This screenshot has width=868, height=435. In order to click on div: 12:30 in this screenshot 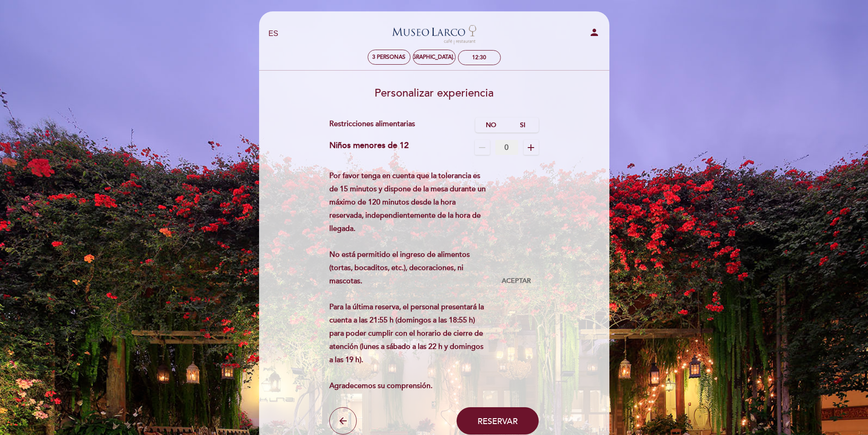, I will do `click(479, 58)`.